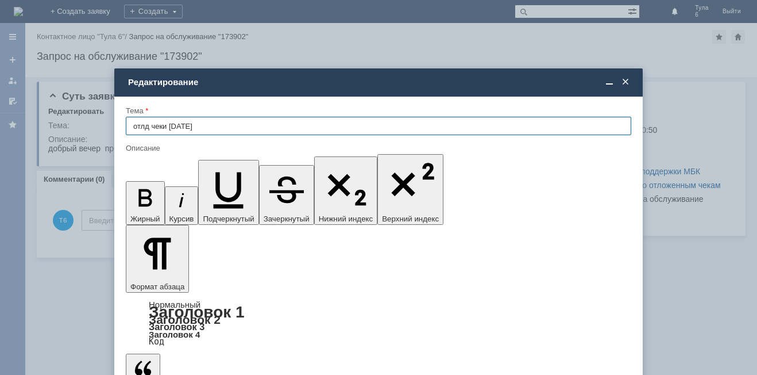 This screenshot has height=375, width=757. I want to click on span: Свернуть (Ctrl + M), so click(609, 82).